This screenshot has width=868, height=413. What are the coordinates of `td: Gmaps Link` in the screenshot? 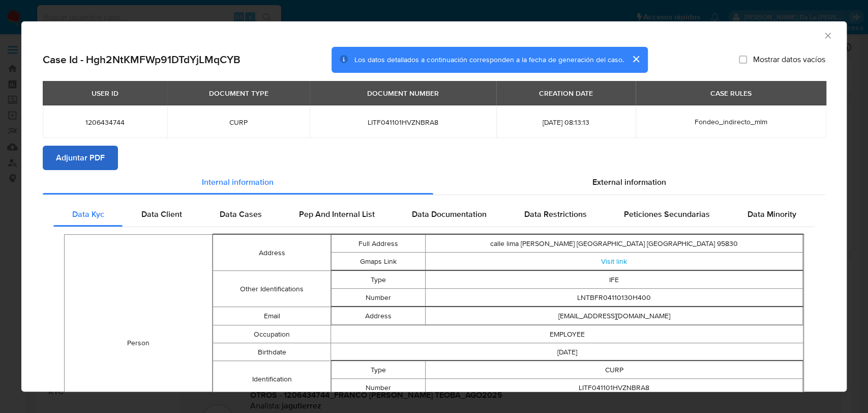 It's located at (378, 261).